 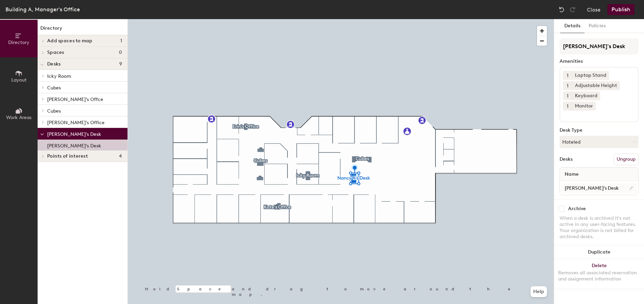 What do you see at coordinates (70, 41) in the screenshot?
I see `span: Add spaces to map` at bounding box center [70, 41].